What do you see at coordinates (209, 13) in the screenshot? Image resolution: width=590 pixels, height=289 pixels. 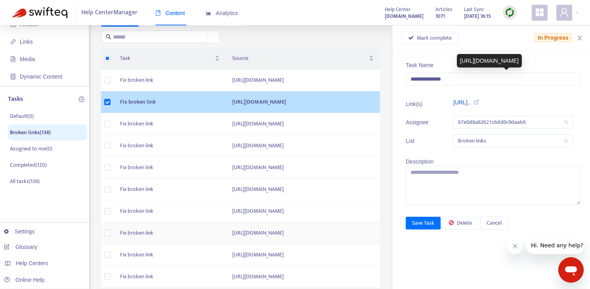 I see `span: area-chart` at bounding box center [209, 13].